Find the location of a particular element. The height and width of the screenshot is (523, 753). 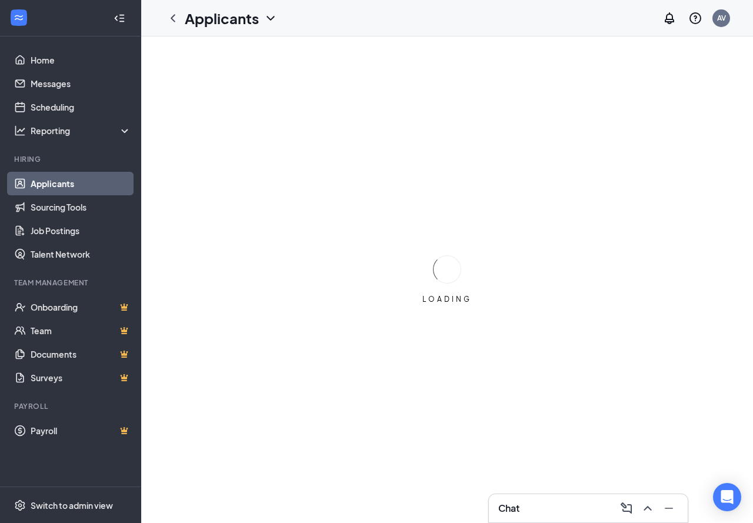

div: Switch to admin view is located at coordinates (72, 505).